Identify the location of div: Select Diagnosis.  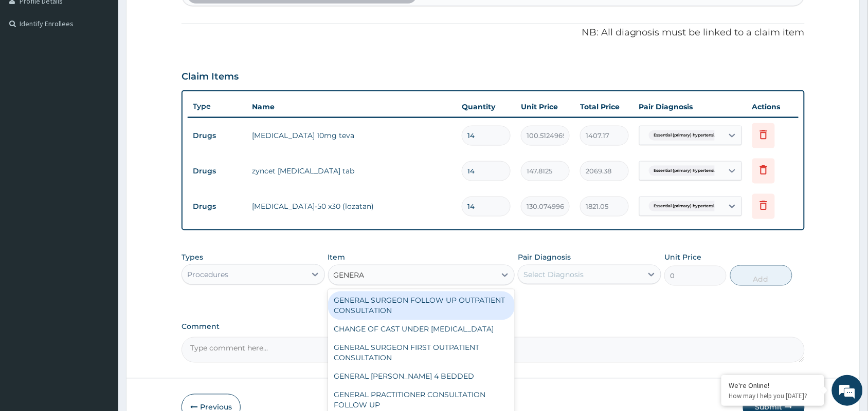
(554, 275).